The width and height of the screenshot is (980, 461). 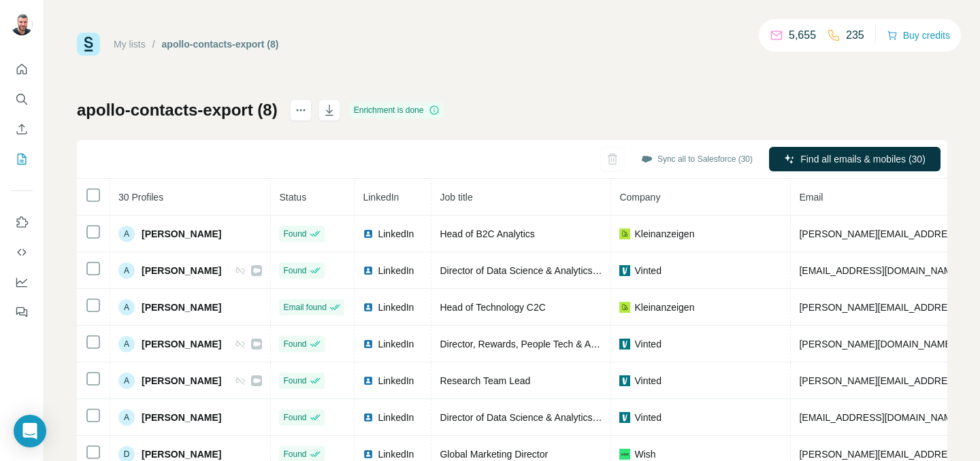 What do you see at coordinates (531, 344) in the screenshot?
I see `span: Director, Rewards, People Tech & Analytics` at bounding box center [531, 344].